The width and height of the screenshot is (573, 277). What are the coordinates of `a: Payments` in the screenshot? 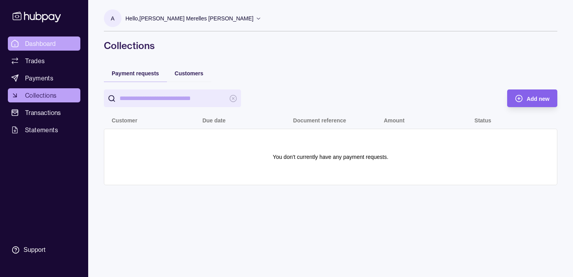 It's located at (44, 78).